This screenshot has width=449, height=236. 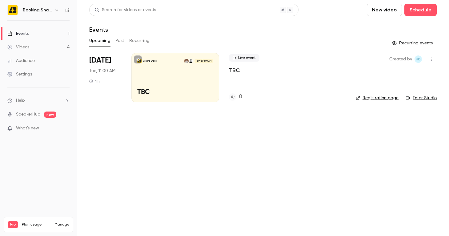 I want to click on a: SpeakerHub, so click(x=28, y=114).